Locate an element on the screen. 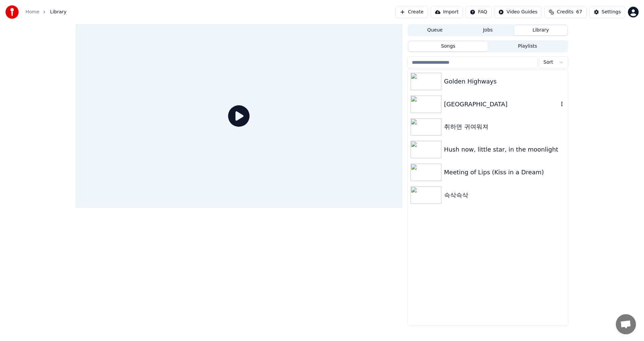 Image resolution: width=644 pixels, height=341 pixels. button: Songs is located at coordinates (448, 47).